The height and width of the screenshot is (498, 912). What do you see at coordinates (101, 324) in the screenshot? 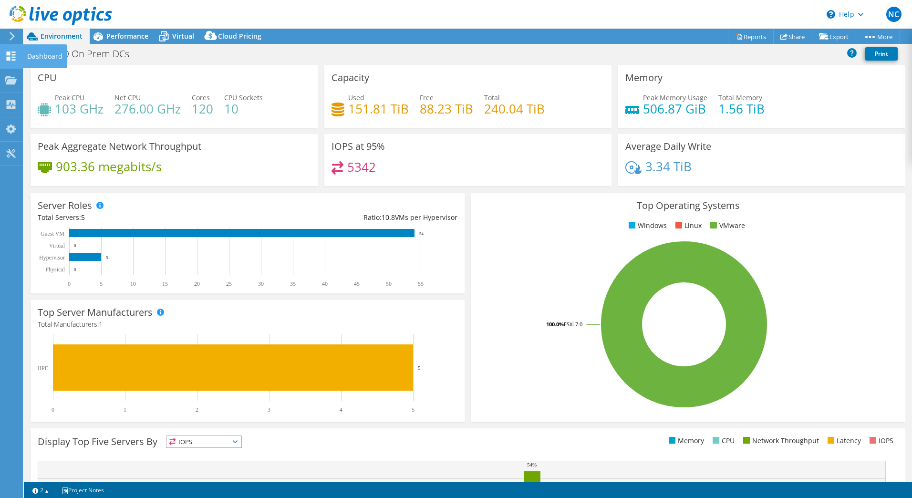
I see `span: 1` at bounding box center [101, 324].